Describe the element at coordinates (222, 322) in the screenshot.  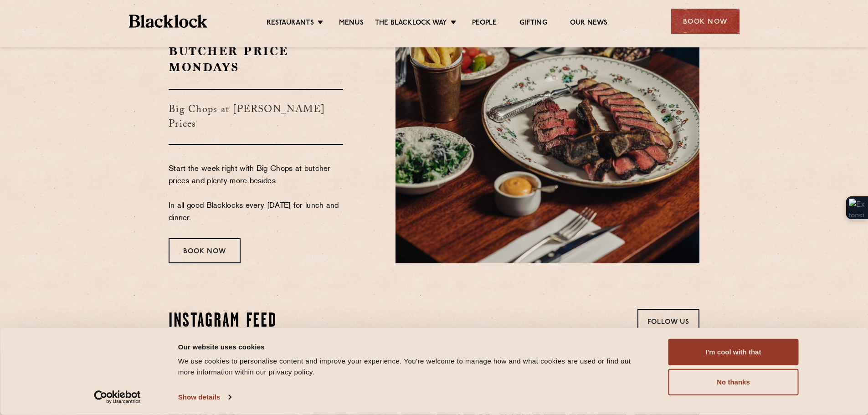
I see `h2: Instagram Feed` at that location.